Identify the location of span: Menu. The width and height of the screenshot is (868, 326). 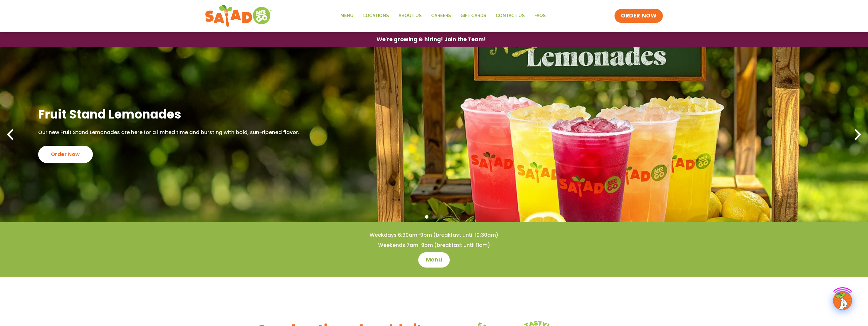
(433, 260).